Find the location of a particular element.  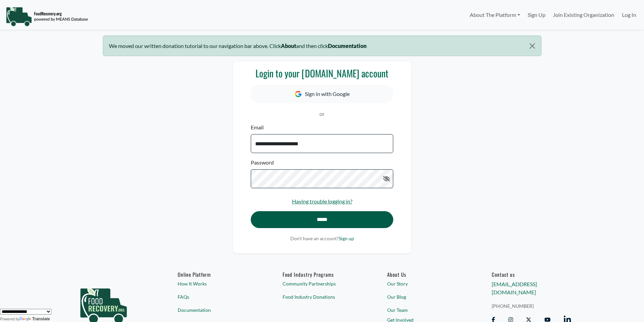

b: About is located at coordinates (289, 46).